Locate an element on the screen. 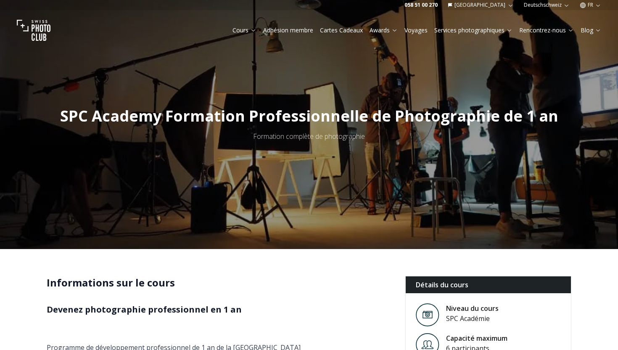 The width and height of the screenshot is (618, 350). a: Awards is located at coordinates (383, 30).